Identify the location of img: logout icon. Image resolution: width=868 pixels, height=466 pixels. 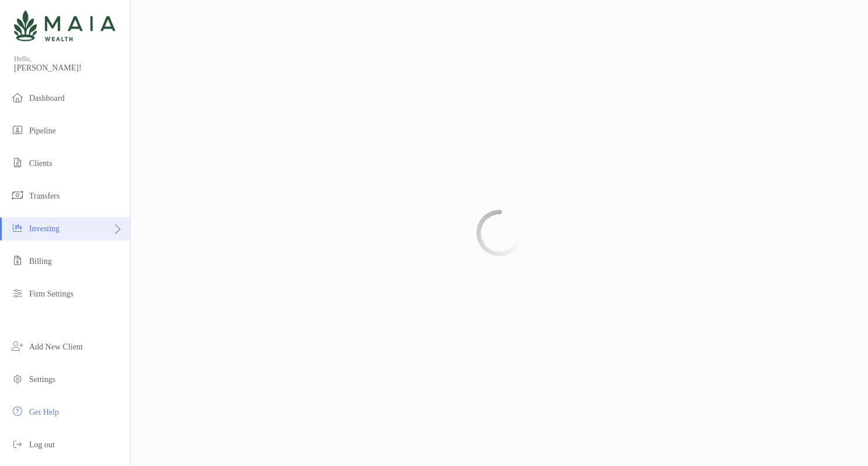
(18, 444).